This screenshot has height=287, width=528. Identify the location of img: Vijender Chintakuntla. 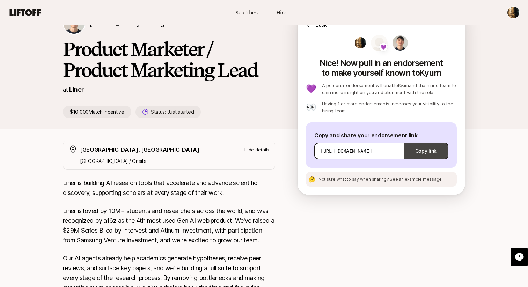
(513, 13).